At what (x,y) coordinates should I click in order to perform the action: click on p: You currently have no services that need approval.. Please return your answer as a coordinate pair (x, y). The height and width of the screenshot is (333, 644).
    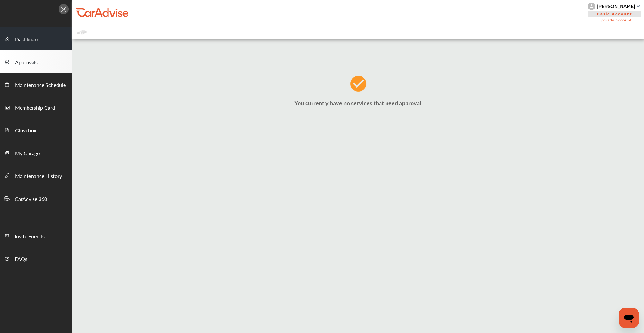
    Looking at the image, I should click on (358, 103).